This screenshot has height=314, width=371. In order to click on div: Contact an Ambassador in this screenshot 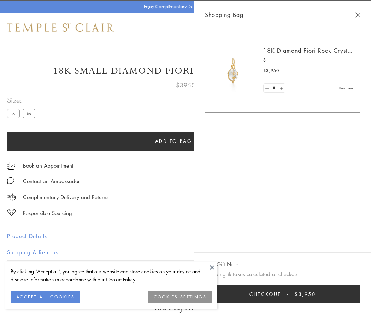, I will do `click(51, 181)`.